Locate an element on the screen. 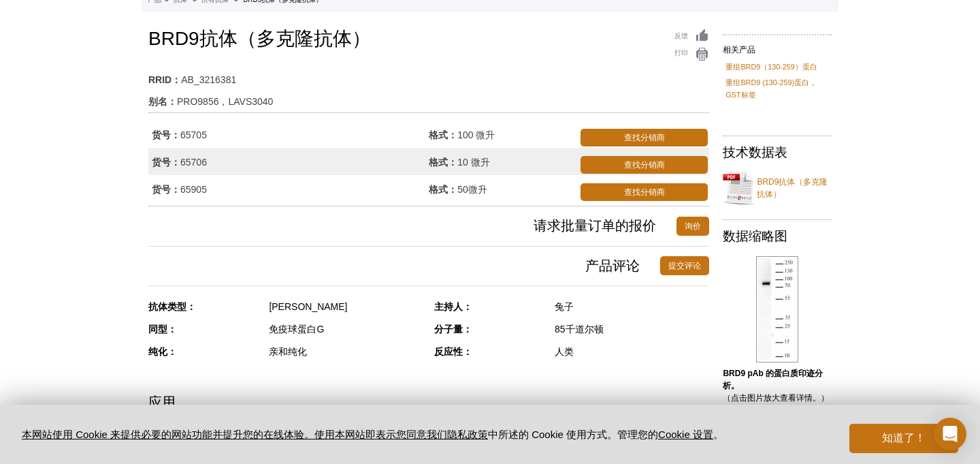  font: 兔子 is located at coordinates (564, 306).